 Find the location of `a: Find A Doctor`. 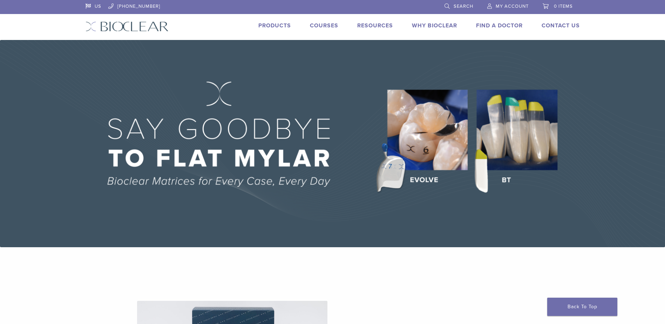

a: Find A Doctor is located at coordinates (499, 26).